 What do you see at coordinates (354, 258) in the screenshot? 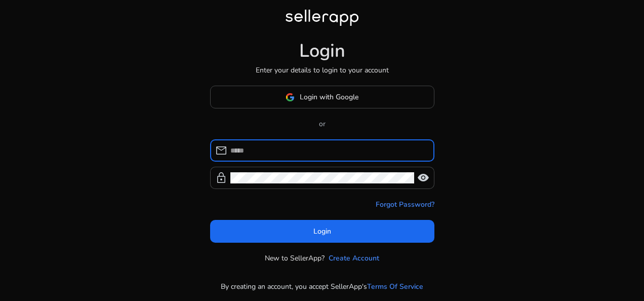
I see `a: Create Account` at bounding box center [354, 258].